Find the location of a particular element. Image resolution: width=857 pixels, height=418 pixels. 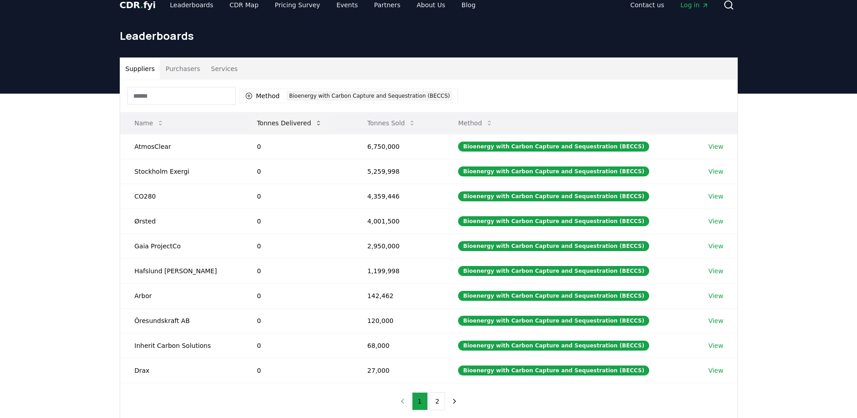

span: Log in is located at coordinates (695, 5).